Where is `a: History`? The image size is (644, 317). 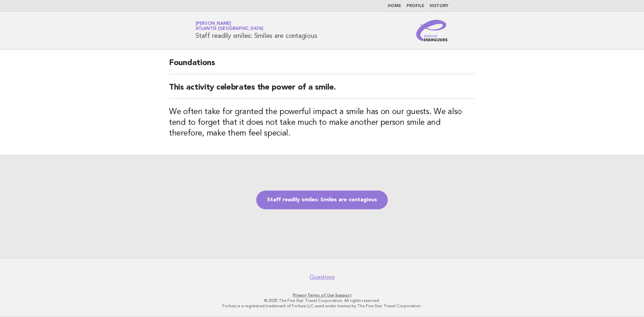 a: History is located at coordinates (439, 6).